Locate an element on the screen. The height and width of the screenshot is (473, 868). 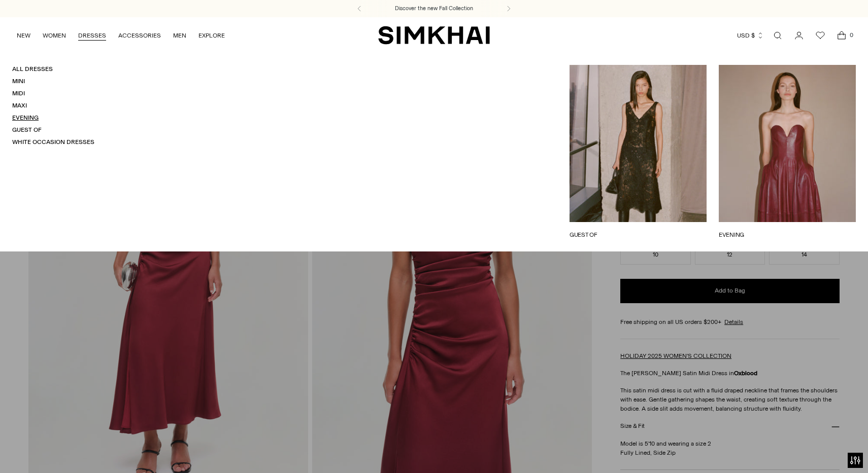
a: DRESSES is located at coordinates (92, 36).